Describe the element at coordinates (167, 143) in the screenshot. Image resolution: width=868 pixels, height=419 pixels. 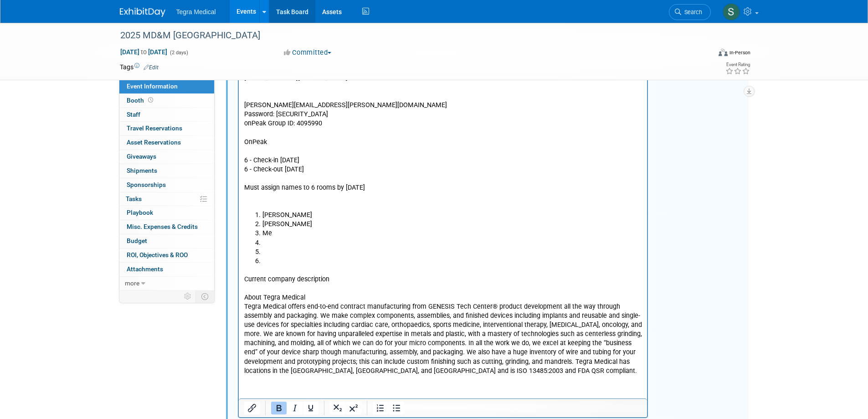
I see `a: Asset Reservations` at that location.